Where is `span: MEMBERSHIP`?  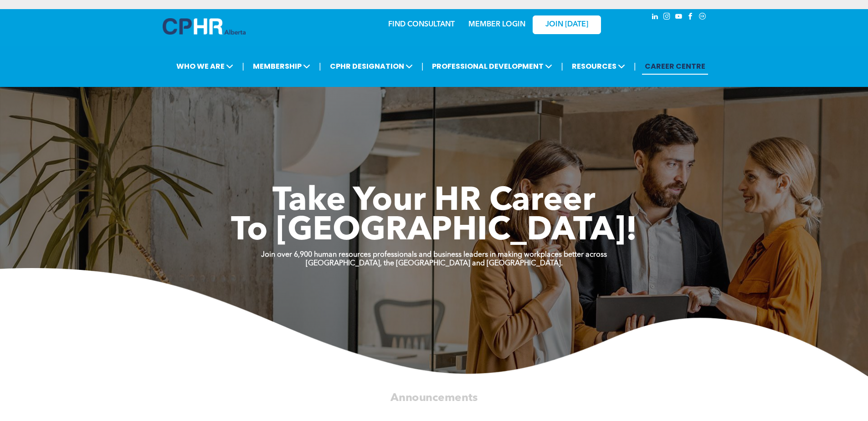
span: MEMBERSHIP is located at coordinates (281, 66).